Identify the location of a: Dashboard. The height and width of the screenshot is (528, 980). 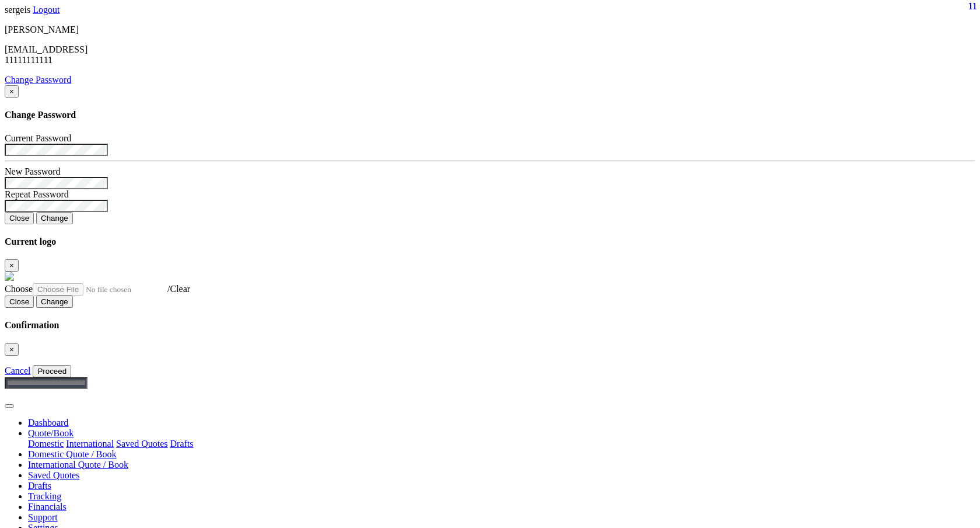
(48, 422).